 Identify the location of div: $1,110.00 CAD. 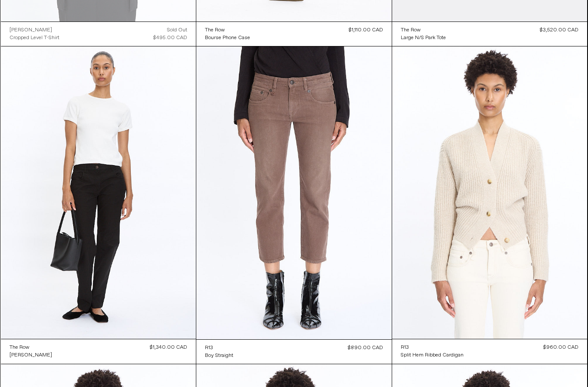
(366, 30).